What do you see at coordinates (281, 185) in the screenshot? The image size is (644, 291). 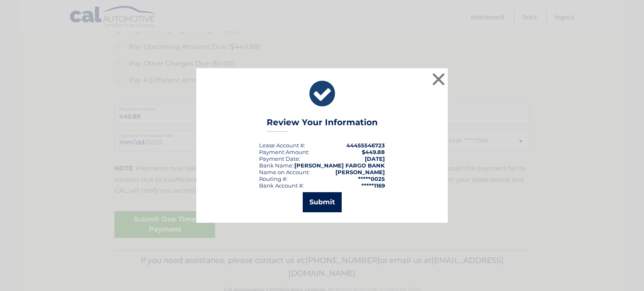 I see `div: Bank Account #:` at bounding box center [281, 185].